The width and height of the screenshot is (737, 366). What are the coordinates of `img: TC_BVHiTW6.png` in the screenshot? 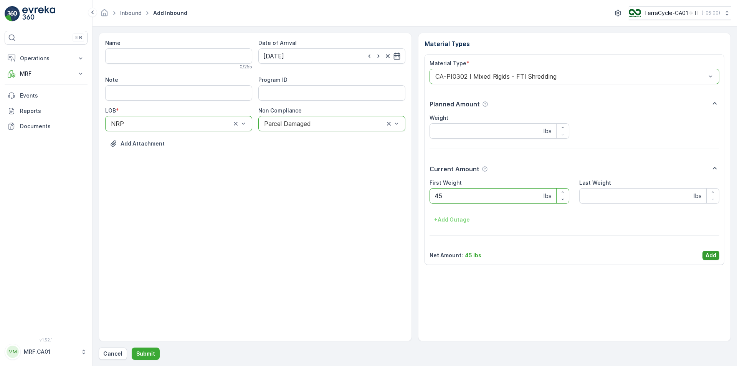 It's located at (635, 13).